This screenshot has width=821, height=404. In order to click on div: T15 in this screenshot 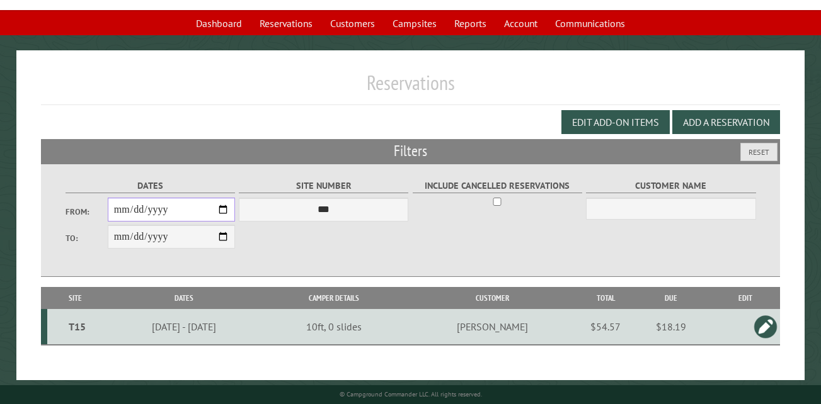, I will do `click(77, 327)`.